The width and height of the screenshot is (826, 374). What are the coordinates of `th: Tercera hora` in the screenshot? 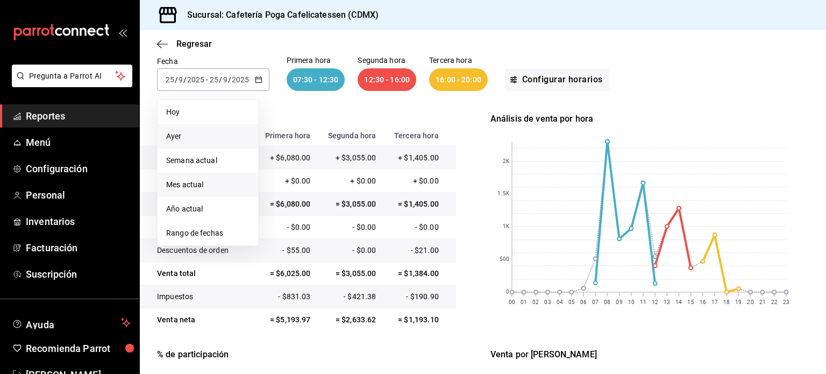 It's located at (419, 136).